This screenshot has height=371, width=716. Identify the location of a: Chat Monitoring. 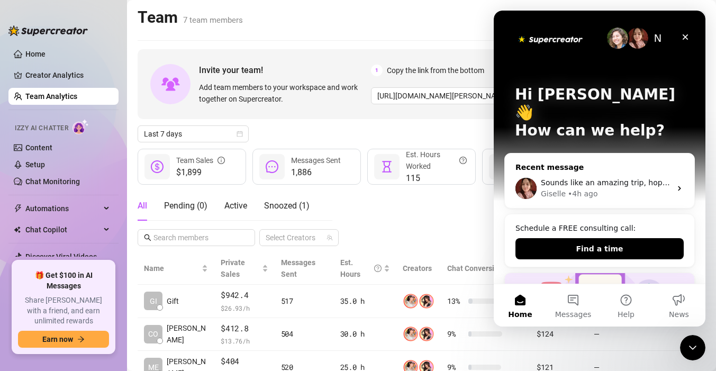
(52, 182).